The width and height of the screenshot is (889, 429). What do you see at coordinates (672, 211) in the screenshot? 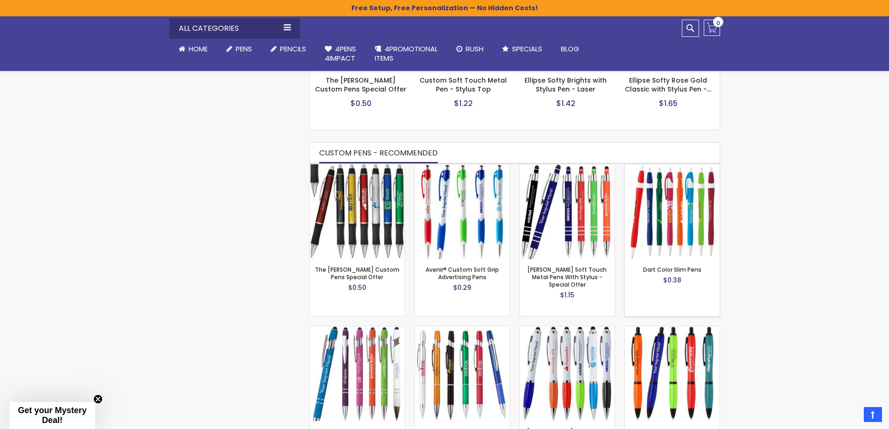
I see `img: Dart Color slim Pens` at bounding box center [672, 211].